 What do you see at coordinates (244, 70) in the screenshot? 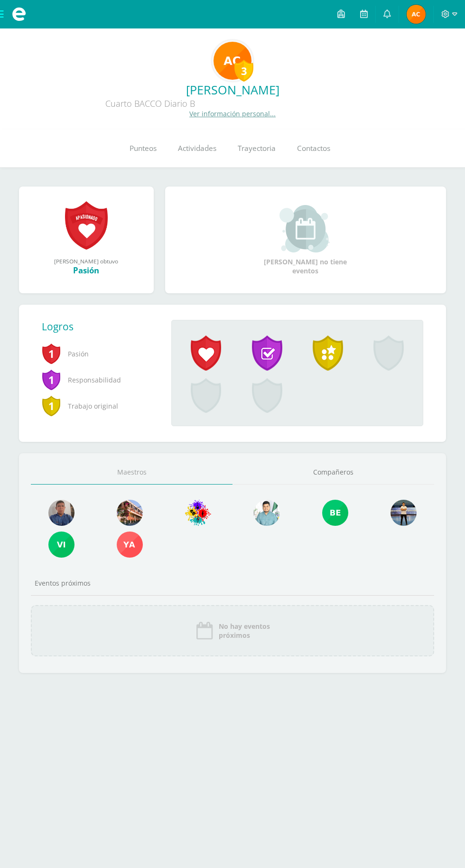
I see `div: 3` at bounding box center [244, 70].